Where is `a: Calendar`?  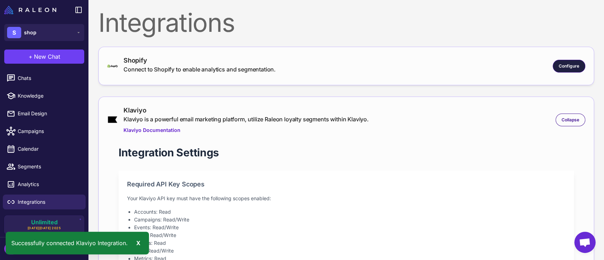 a: Calendar is located at coordinates (44, 149).